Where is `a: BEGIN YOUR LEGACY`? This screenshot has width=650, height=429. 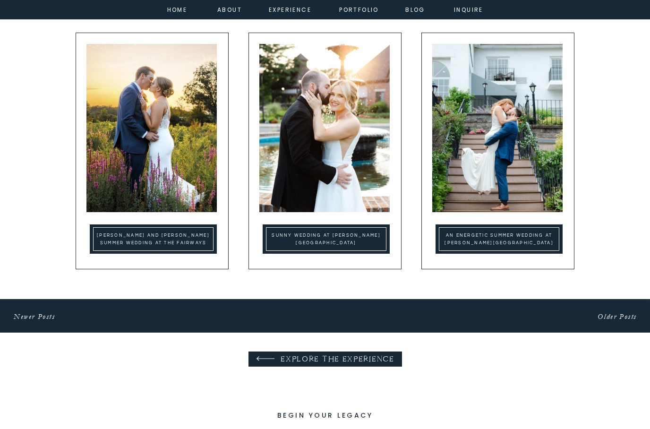
a: BEGIN YOUR LEGACY is located at coordinates (325, 413).